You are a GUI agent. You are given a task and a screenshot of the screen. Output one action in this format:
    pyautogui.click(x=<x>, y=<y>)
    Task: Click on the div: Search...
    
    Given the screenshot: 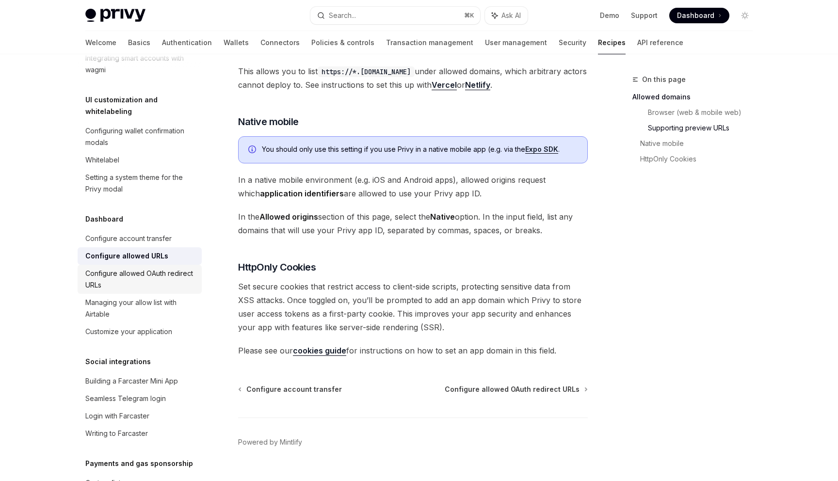 What is the action you would take?
    pyautogui.click(x=343, y=16)
    